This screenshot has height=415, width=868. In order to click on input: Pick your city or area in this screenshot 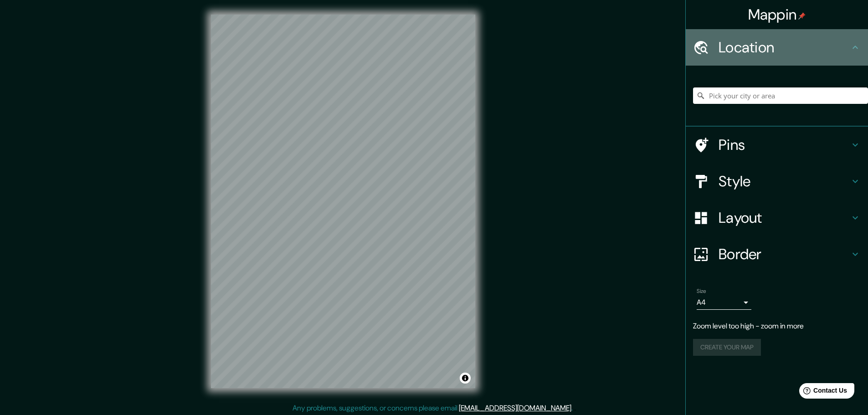, I will do `click(780, 96)`.